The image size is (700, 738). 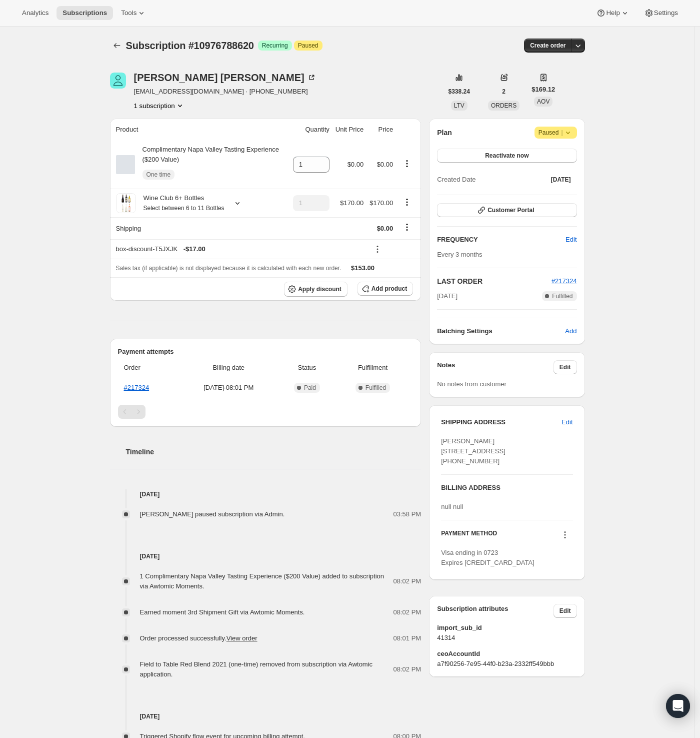 I want to click on h3: Notes, so click(x=495, y=367).